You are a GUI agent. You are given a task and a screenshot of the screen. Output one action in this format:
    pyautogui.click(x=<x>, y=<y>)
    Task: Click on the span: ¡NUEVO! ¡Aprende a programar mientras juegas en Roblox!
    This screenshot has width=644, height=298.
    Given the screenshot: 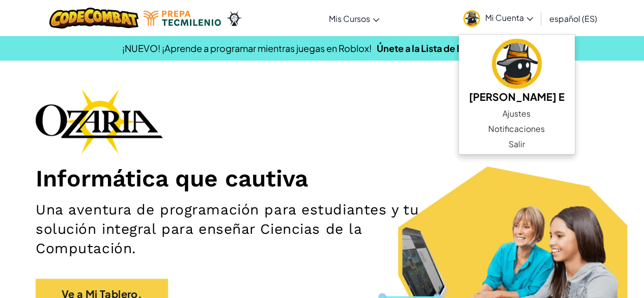 What is the action you would take?
    pyautogui.click(x=247, y=48)
    